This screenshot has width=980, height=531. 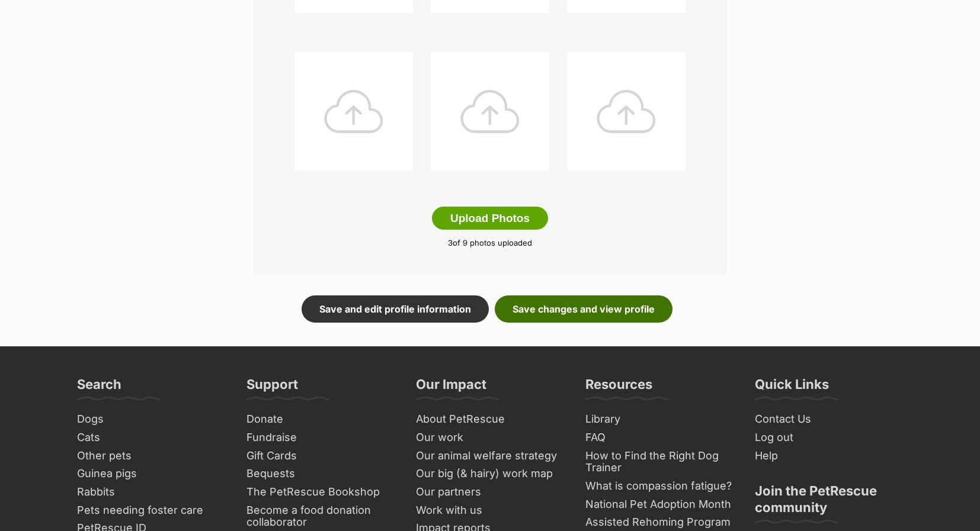 I want to click on a: Dogs, so click(x=151, y=419).